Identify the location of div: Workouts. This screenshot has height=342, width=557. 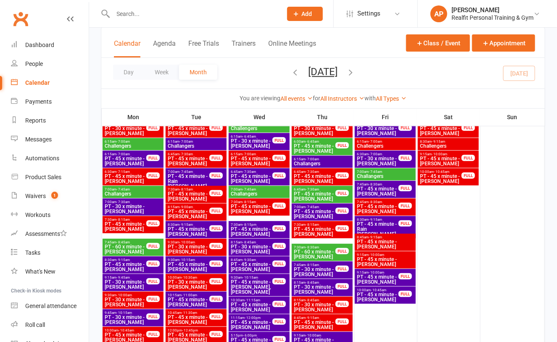
(38, 215).